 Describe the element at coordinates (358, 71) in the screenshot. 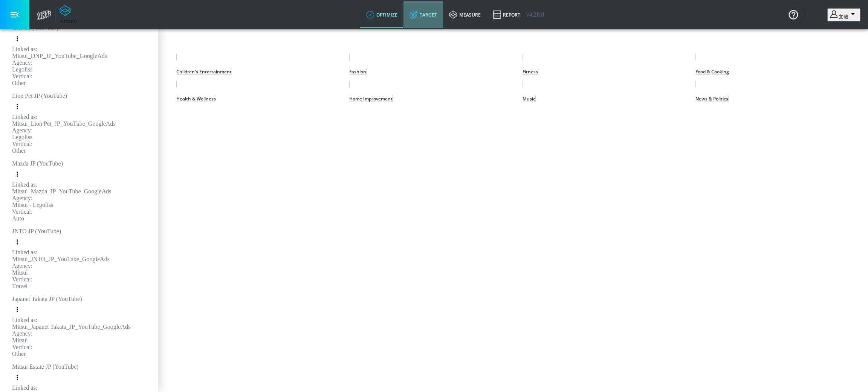

I see `span: Fashion` at that location.